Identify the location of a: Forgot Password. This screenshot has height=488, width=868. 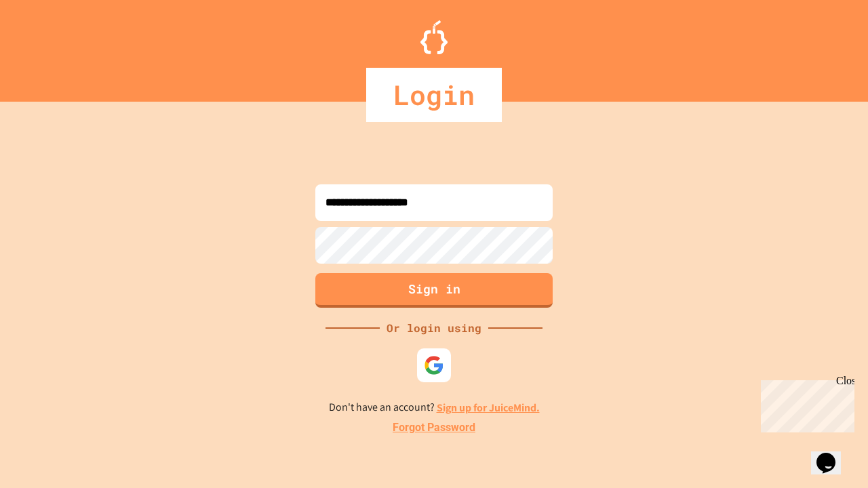
(434, 427).